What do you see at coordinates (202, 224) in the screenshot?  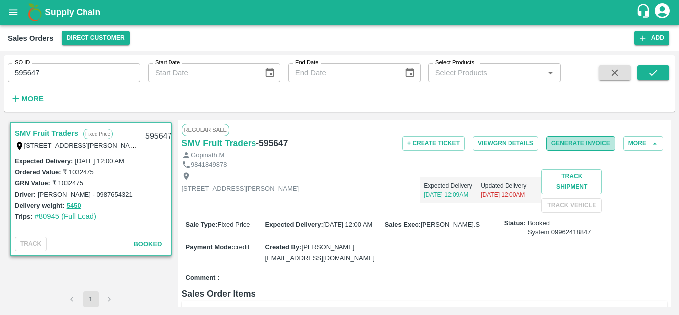 I see `label: Sale Type :` at bounding box center [202, 224].